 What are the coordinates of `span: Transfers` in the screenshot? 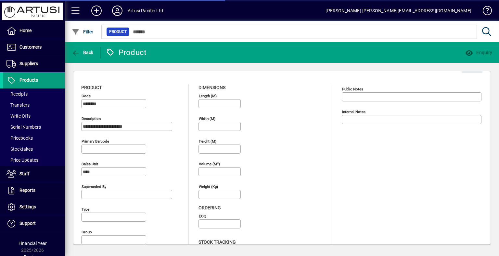 It's located at (18, 105).